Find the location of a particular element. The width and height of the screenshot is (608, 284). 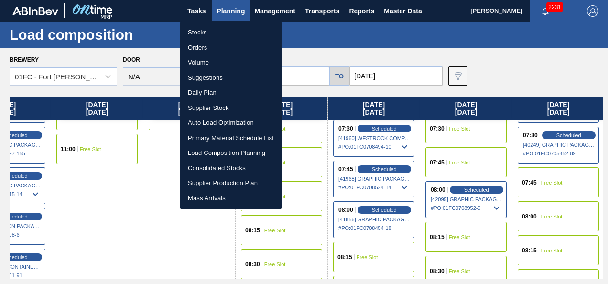

a: Supplier Production Plan is located at coordinates (231, 183).